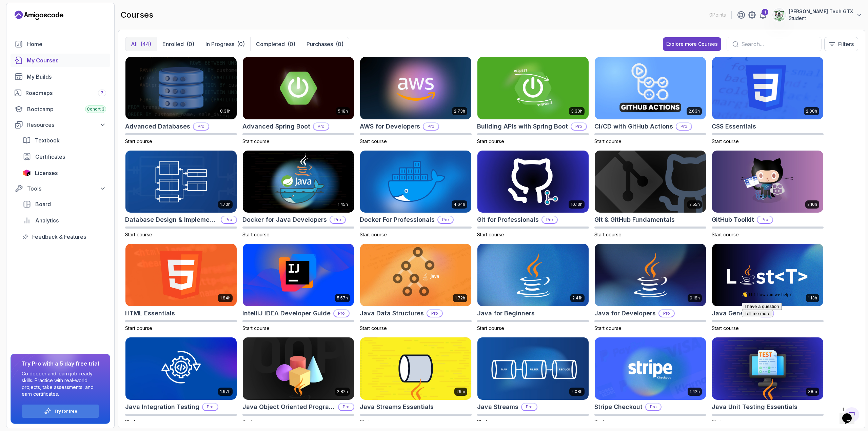 The height and width of the screenshot is (431, 868). I want to click on p: All, so click(134, 44).